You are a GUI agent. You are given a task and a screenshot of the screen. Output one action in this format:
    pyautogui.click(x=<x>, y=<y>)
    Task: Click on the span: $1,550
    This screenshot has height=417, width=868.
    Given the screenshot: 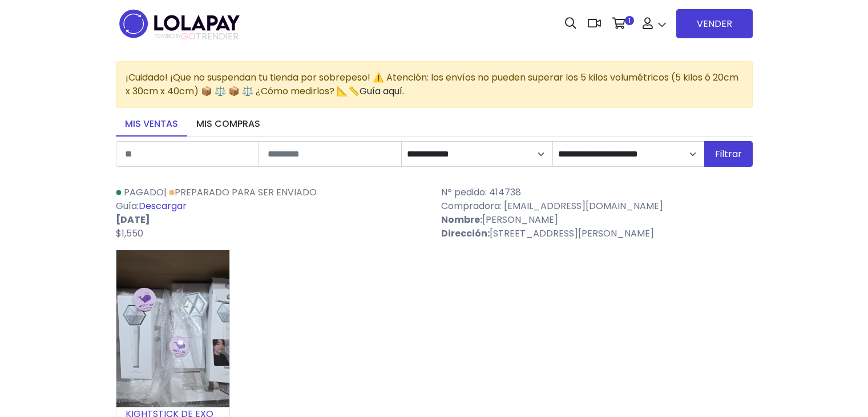 What is the action you would take?
    pyautogui.click(x=130, y=233)
    